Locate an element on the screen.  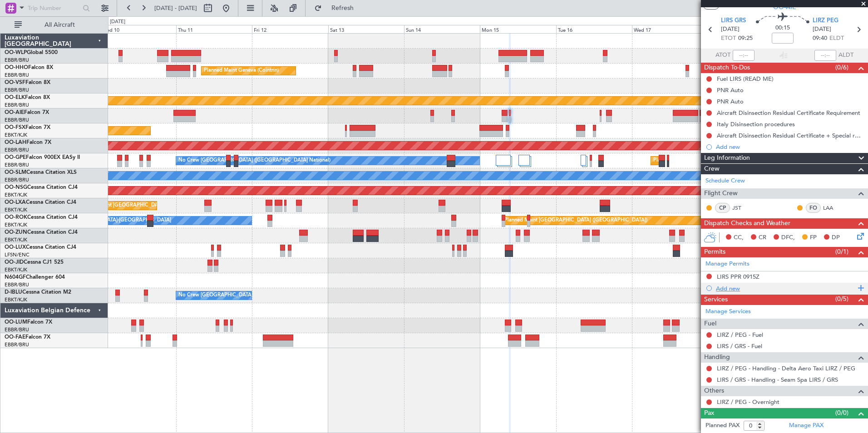
a: OO-HHOFalcon 8X is located at coordinates (28, 68).